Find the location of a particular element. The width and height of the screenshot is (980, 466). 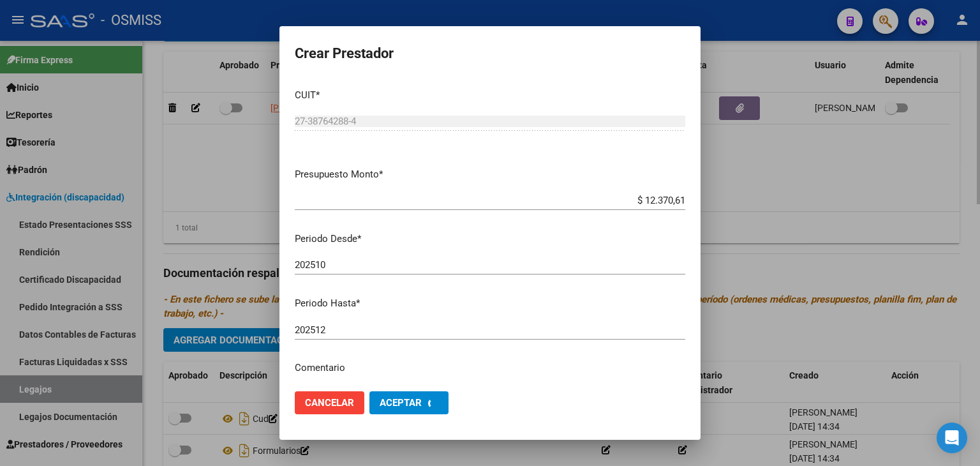

button: Cancelar is located at coordinates (329, 402).